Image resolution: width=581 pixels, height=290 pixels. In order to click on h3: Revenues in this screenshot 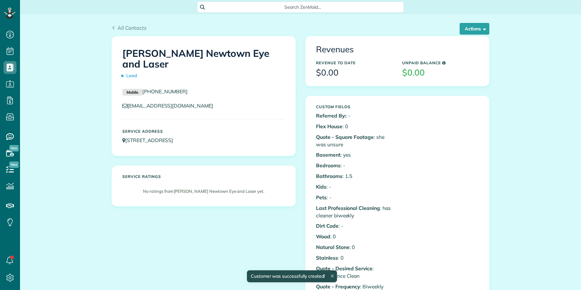, I will do `click(397, 49)`.